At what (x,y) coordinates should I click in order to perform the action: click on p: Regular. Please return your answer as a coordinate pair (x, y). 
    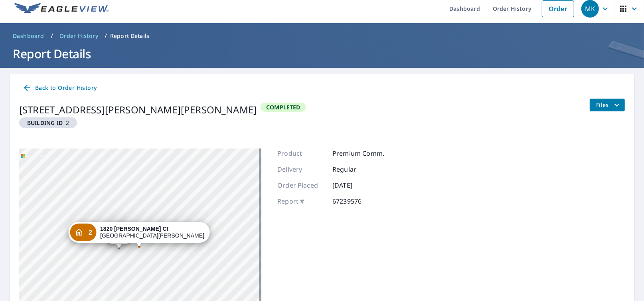
    Looking at the image, I should click on (357, 169).